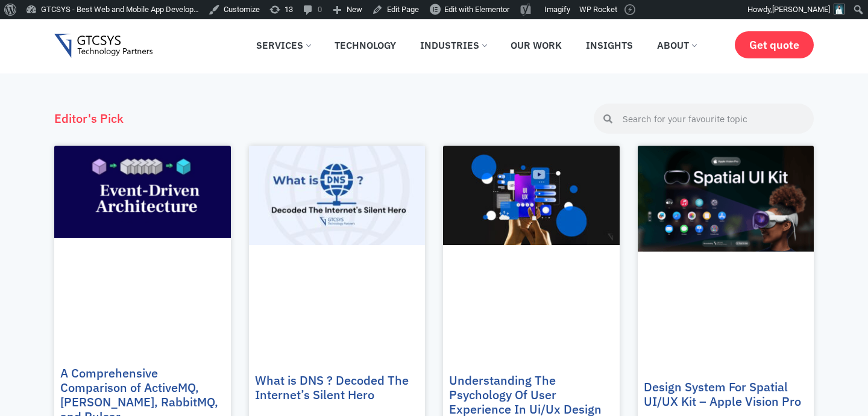  Describe the element at coordinates (773, 44) in the screenshot. I see `a: Get quote` at that location.